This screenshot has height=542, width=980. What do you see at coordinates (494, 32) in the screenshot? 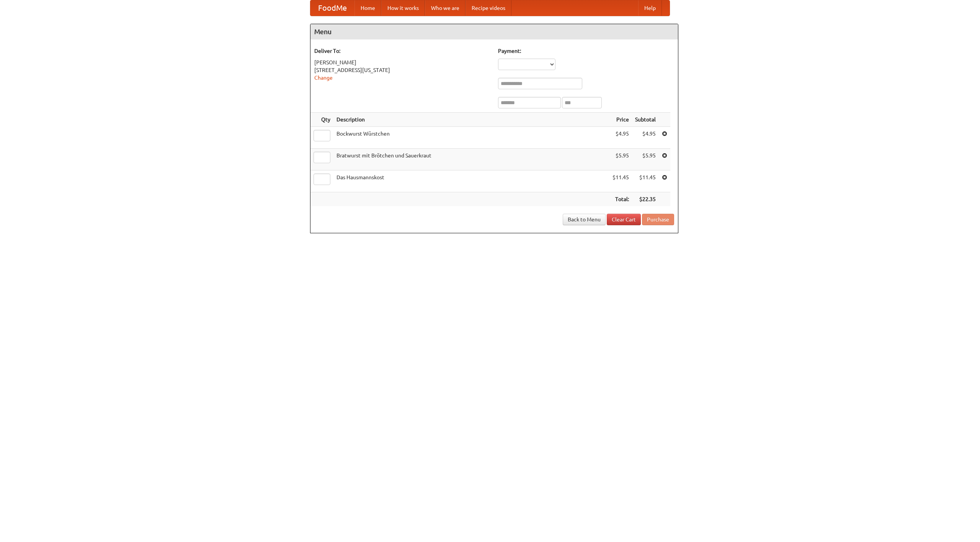
I see `h4: Menu` at bounding box center [494, 32].